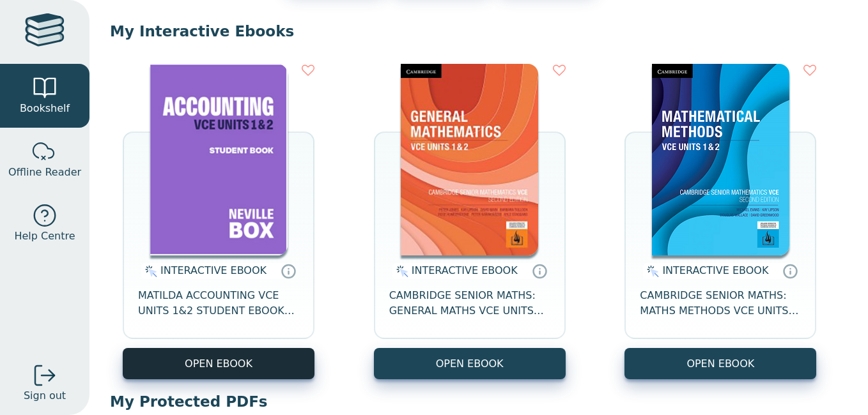 The height and width of the screenshot is (415, 868). Describe the element at coordinates (44, 397) in the screenshot. I see `span: Sign out` at that location.